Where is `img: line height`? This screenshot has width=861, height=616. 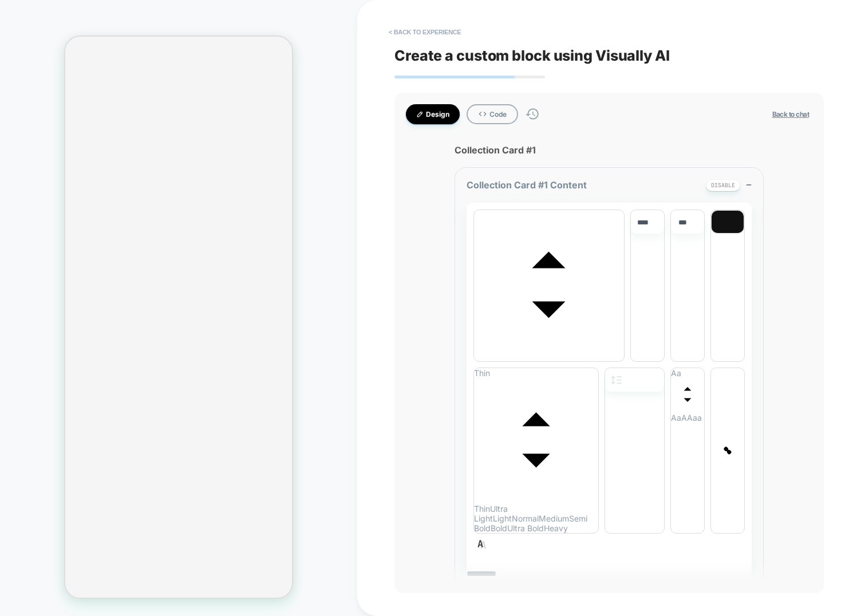
img: line height is located at coordinates (616, 380).